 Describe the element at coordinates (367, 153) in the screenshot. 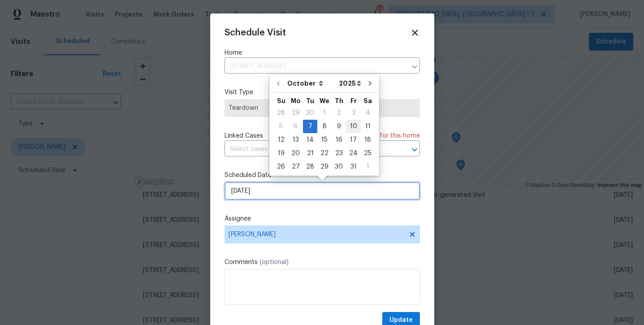

I see `div: Sat Oct 25 2025` at that location.